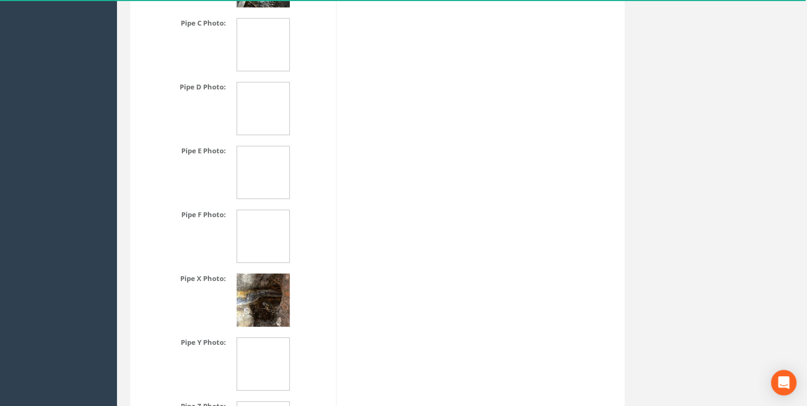  What do you see at coordinates (183, 342) in the screenshot?
I see `dt: Pipe Y Photo:` at bounding box center [183, 342].